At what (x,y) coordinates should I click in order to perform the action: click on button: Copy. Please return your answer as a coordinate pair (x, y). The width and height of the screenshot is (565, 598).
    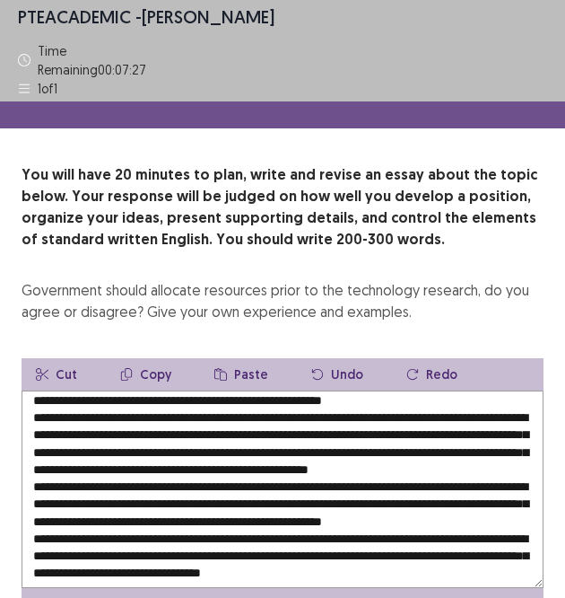
    Looking at the image, I should click on (145, 374).